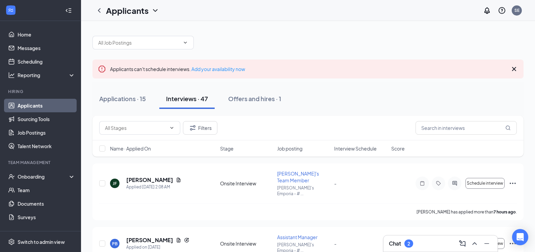 The image size is (535, 252). What do you see at coordinates (187, 98) in the screenshot?
I see `div: Interviews · 47` at bounding box center [187, 98].